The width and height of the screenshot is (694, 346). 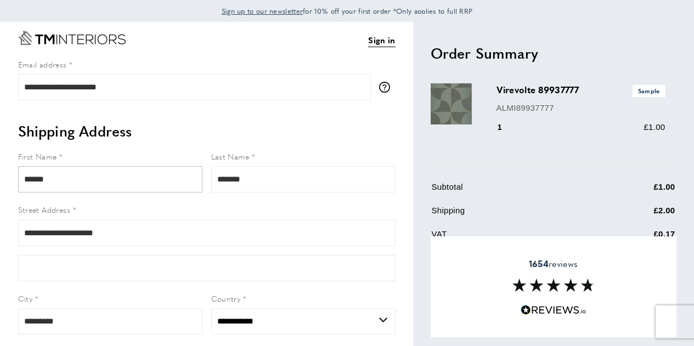 I want to click on td: VAT, so click(x=515, y=238).